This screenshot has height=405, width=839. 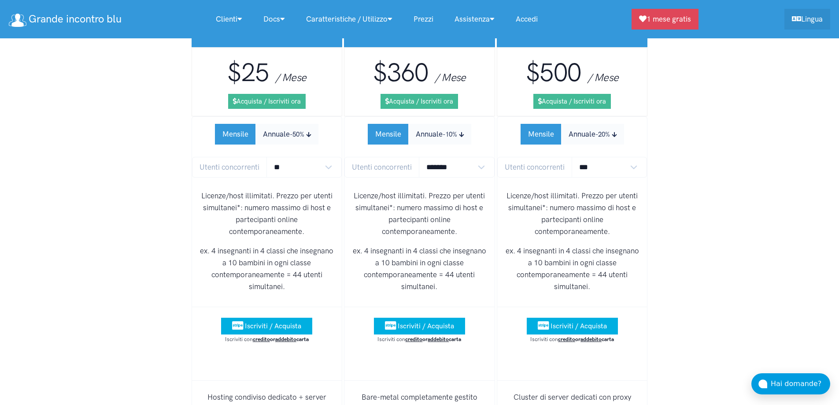 What do you see at coordinates (807, 19) in the screenshot?
I see `a: Lingua` at bounding box center [807, 19].